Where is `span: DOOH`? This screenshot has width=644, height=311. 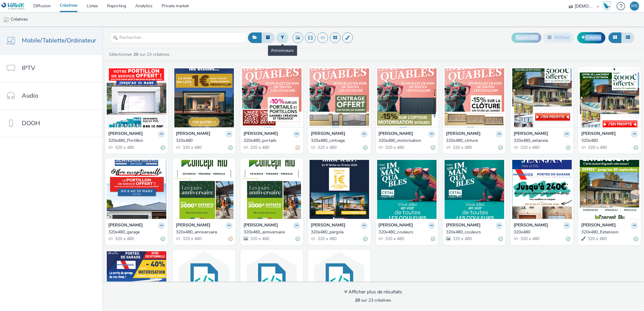 span: DOOH is located at coordinates (31, 123).